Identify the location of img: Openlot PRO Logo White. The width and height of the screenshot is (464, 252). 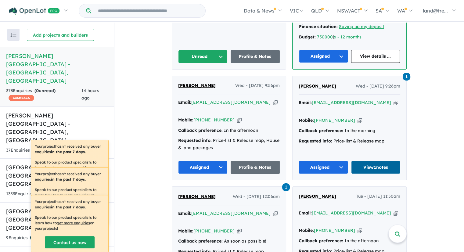
(34, 11).